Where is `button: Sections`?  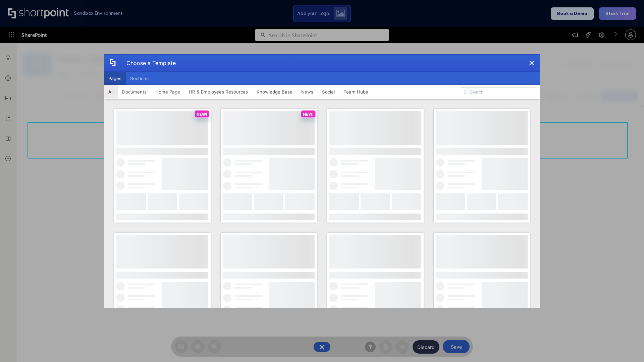
button: Sections is located at coordinates (139, 78).